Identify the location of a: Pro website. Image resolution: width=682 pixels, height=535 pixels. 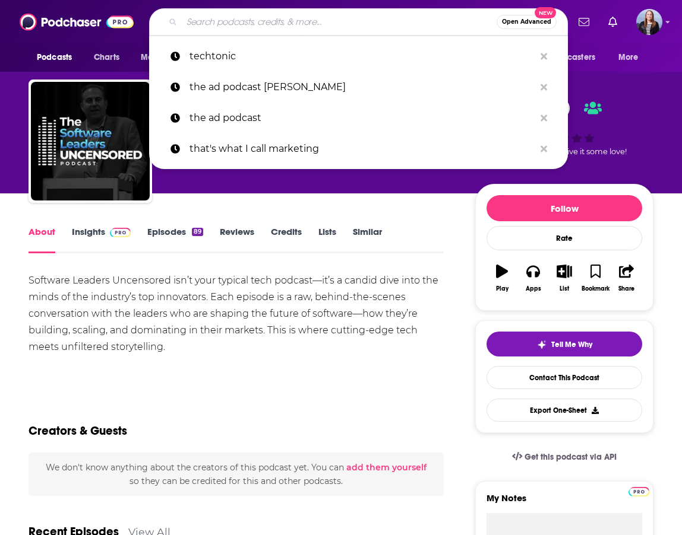
(638, 491).